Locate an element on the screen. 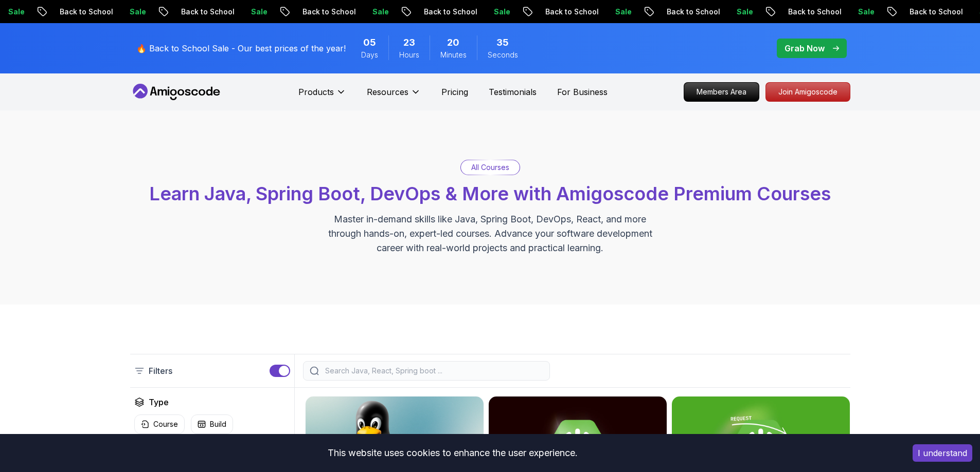  p: Products is located at coordinates (316, 92).